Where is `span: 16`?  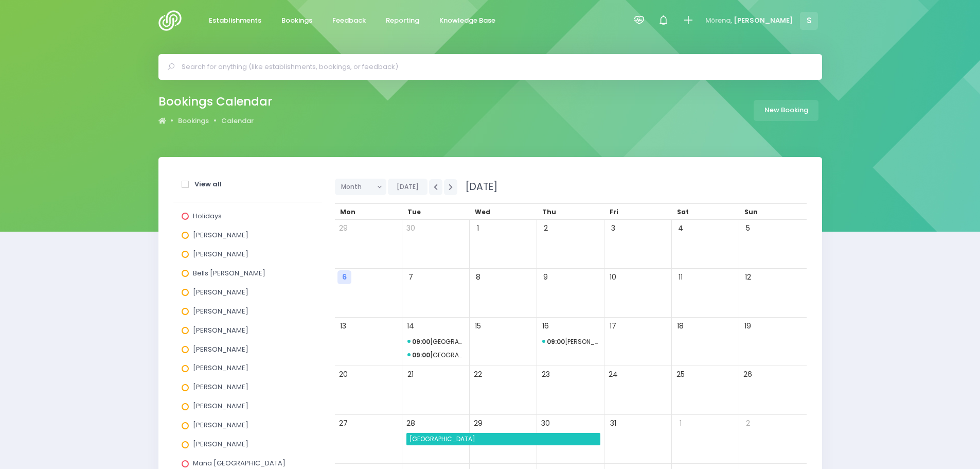
span: 16 is located at coordinates (546, 325).